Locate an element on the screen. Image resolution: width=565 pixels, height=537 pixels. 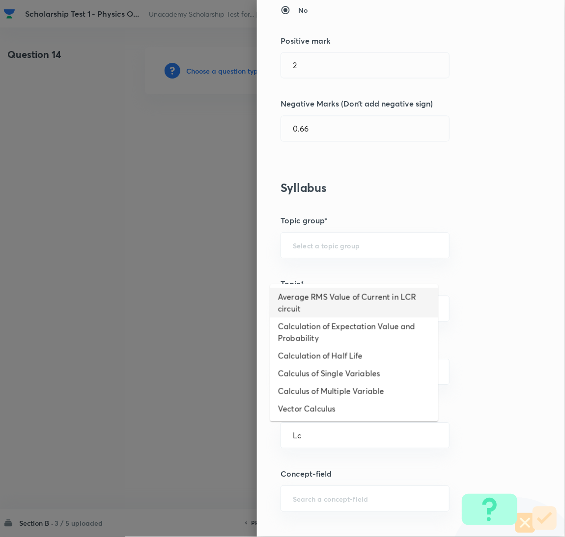
button: Close is located at coordinates (444, 436).